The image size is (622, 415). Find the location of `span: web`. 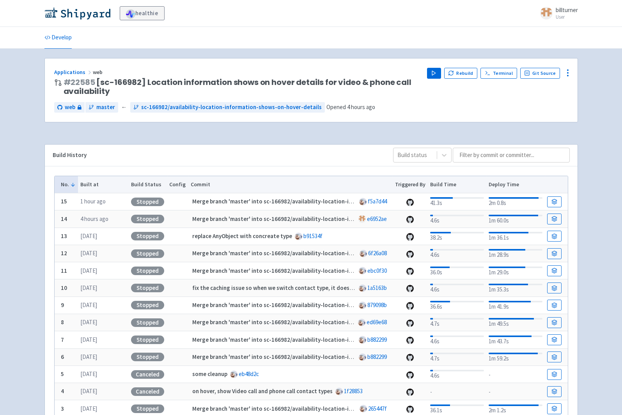

span: web is located at coordinates (98, 72).